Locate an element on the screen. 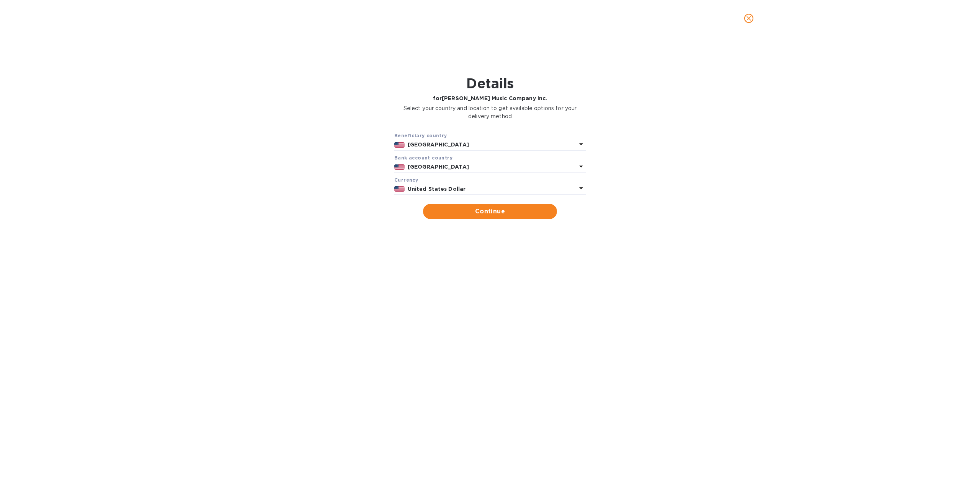  img: USD is located at coordinates (399, 189).